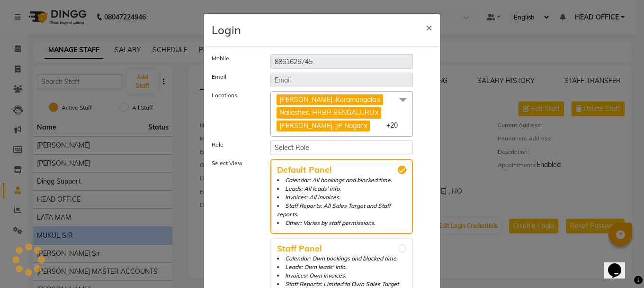 This screenshot has height=288, width=644. What do you see at coordinates (226, 30) in the screenshot?
I see `h4: Login` at bounding box center [226, 30].